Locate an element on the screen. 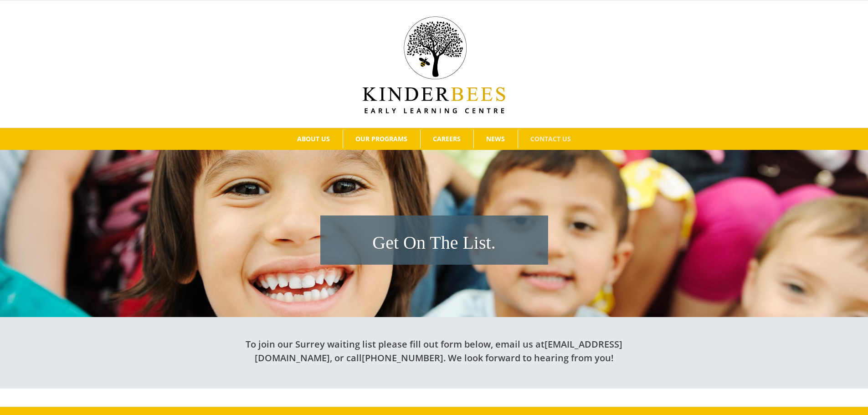 The image size is (868, 415). span: CONTACT US is located at coordinates (550, 139).